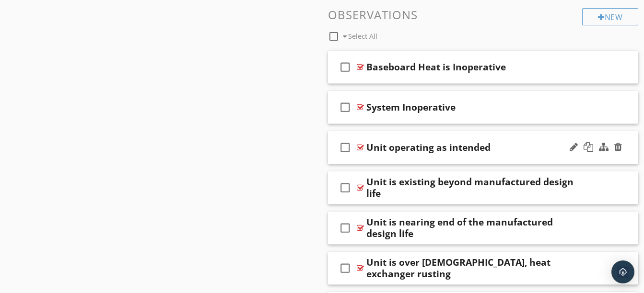 This screenshot has height=293, width=644. Describe the element at coordinates (363, 36) in the screenshot. I see `span: Select All` at that location.